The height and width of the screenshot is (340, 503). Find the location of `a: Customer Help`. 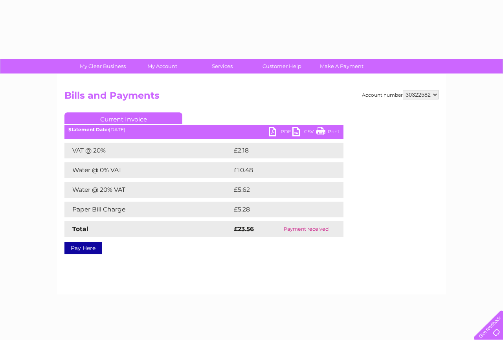

a: Customer Help is located at coordinates (282, 66).